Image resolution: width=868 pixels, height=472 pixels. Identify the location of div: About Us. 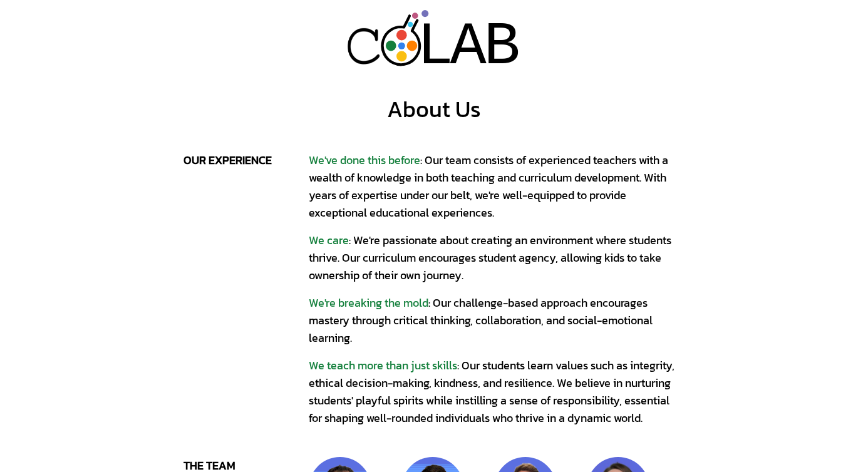
(434, 109).